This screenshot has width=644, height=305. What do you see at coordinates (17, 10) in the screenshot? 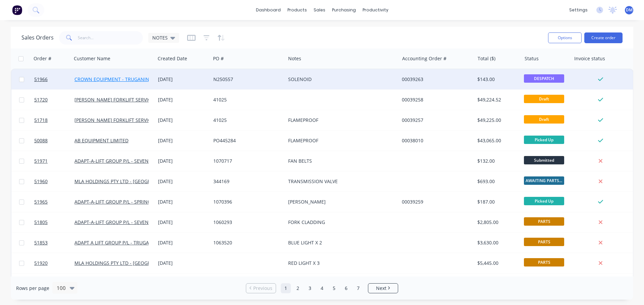
I see `img: Factory` at bounding box center [17, 10].